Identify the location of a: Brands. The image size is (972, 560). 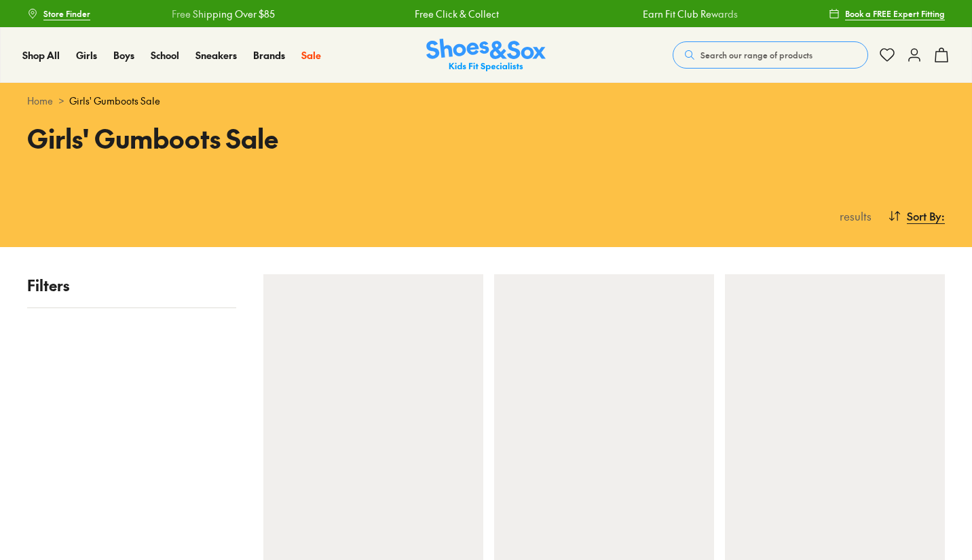
(269, 55).